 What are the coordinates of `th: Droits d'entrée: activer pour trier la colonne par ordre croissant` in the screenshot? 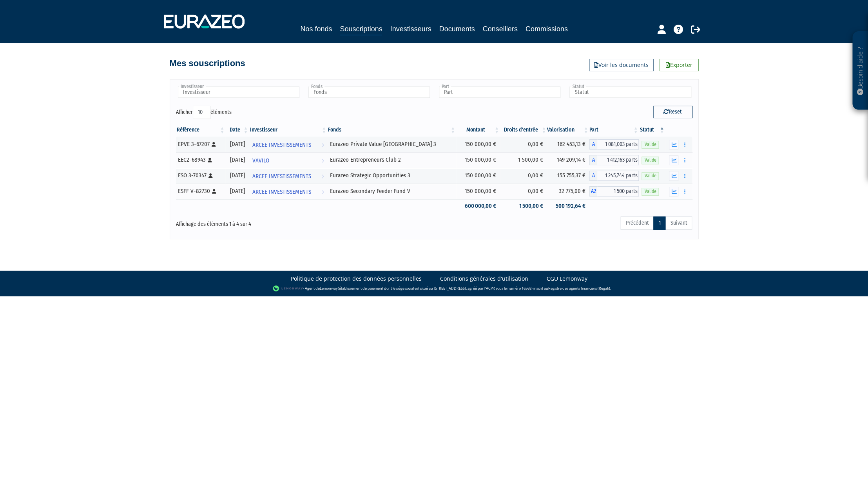 It's located at (523, 130).